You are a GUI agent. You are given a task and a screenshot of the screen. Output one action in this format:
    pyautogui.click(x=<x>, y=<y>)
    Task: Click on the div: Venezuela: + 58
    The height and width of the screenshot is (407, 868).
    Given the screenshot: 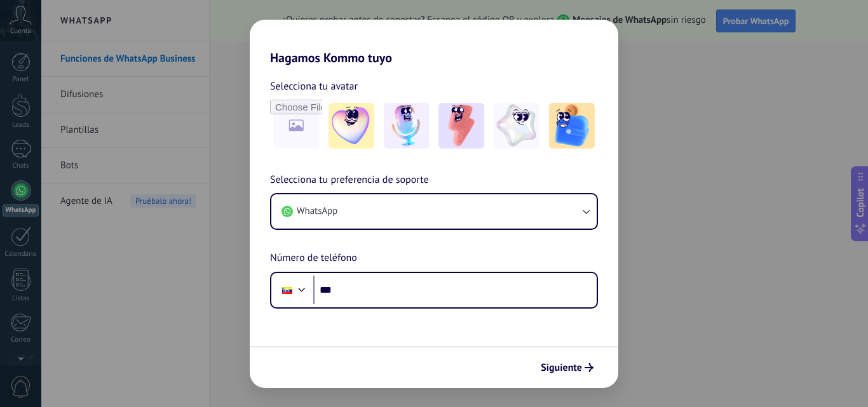 What is the action you would take?
    pyautogui.click(x=287, y=290)
    